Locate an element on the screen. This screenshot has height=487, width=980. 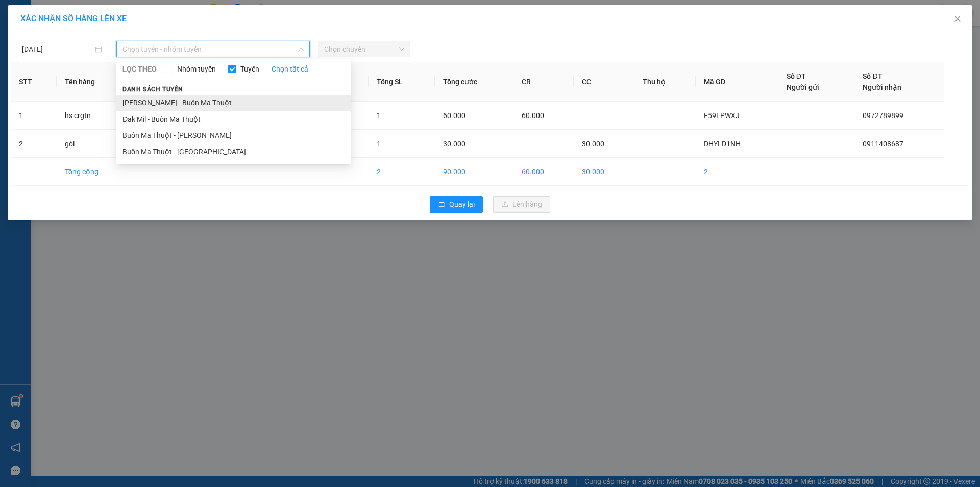
td: 60.000 is located at coordinates (543, 171).